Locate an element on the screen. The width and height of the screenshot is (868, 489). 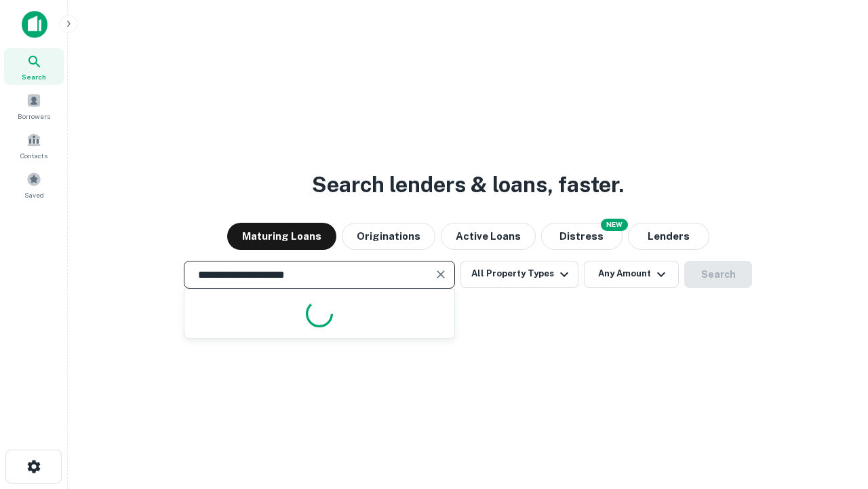
div: Contacts is located at coordinates (33, 146).